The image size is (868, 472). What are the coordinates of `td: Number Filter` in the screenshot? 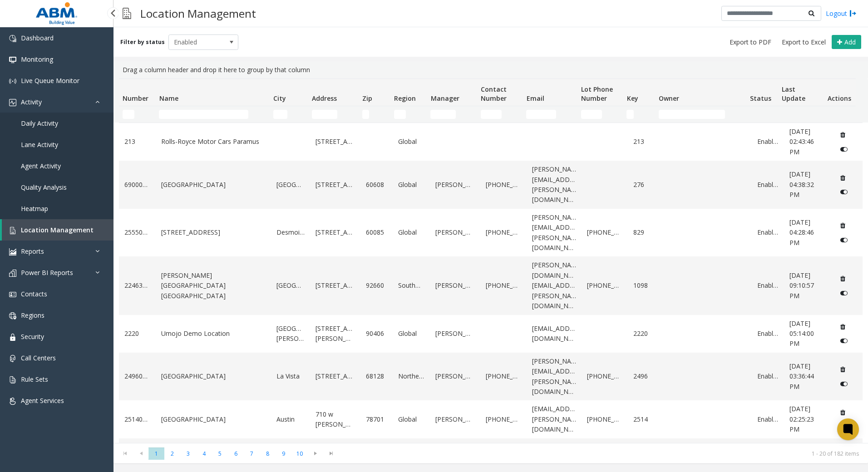 It's located at (137, 115).